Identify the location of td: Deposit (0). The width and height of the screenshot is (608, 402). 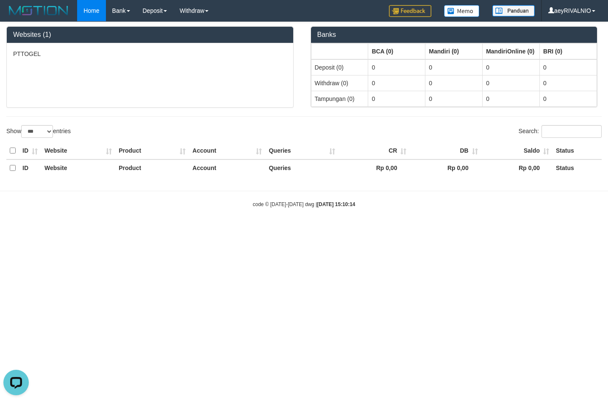
(339, 67).